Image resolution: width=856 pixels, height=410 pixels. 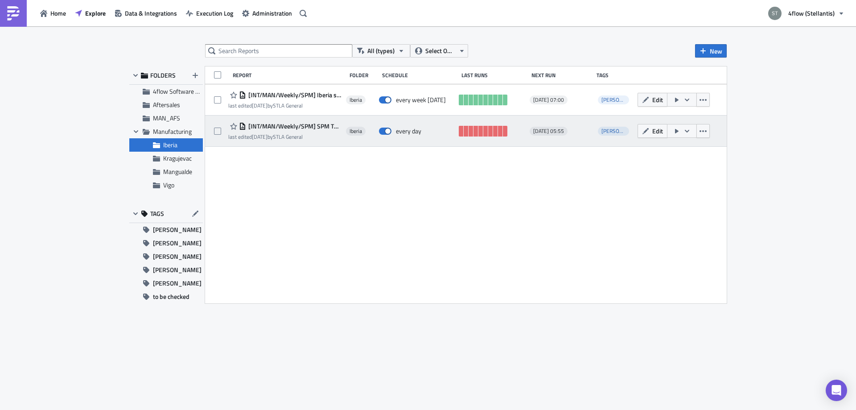 What do you see at coordinates (90, 13) in the screenshot?
I see `button: Explore` at bounding box center [90, 13].